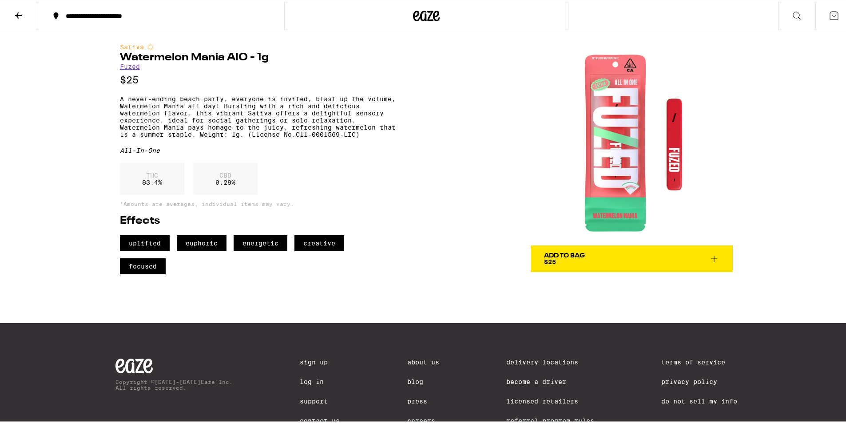  I want to click on p: *Amounts are averages, individual items may vary., so click(258, 202).